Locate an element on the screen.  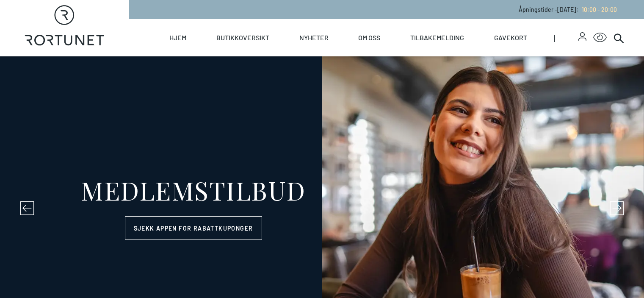
a: Om oss is located at coordinates (369, 38).